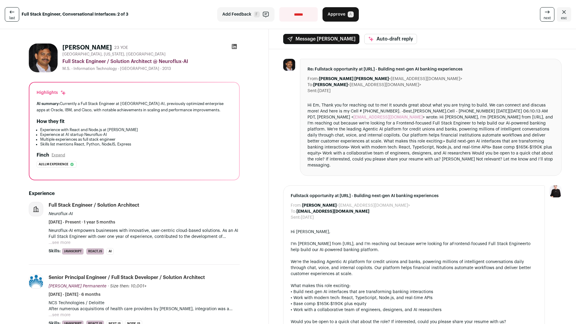  I want to click on span: Neuroflux-AI, so click(61, 214).